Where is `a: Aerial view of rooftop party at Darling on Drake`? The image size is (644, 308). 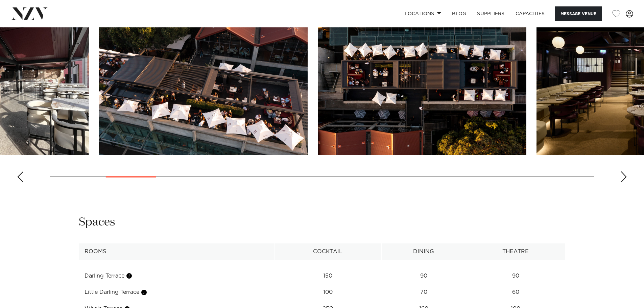
a: Aerial view of rooftop party at Darling on Drake is located at coordinates (422, 79).